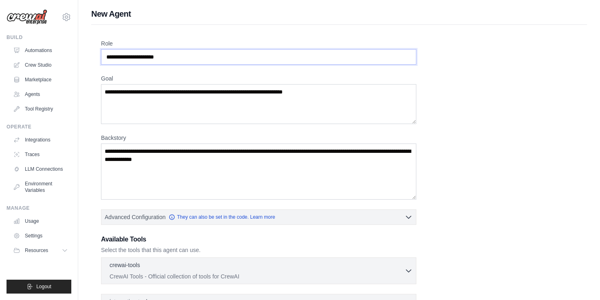  I want to click on a: Crew Studio, so click(40, 65).